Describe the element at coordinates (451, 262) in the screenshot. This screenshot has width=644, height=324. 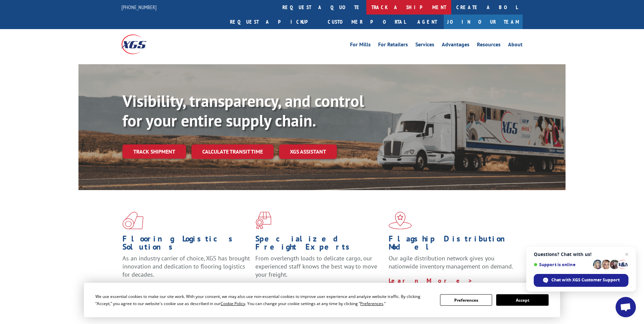
I see `span: Our agile distribution network gives you nationwide inventory management on demand.` at that location.